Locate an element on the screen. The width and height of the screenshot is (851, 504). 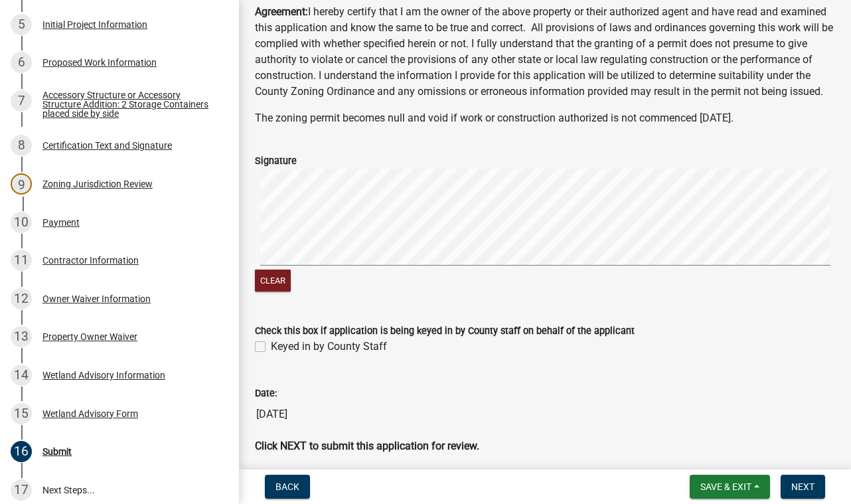
div: 17 is located at coordinates (21, 489).